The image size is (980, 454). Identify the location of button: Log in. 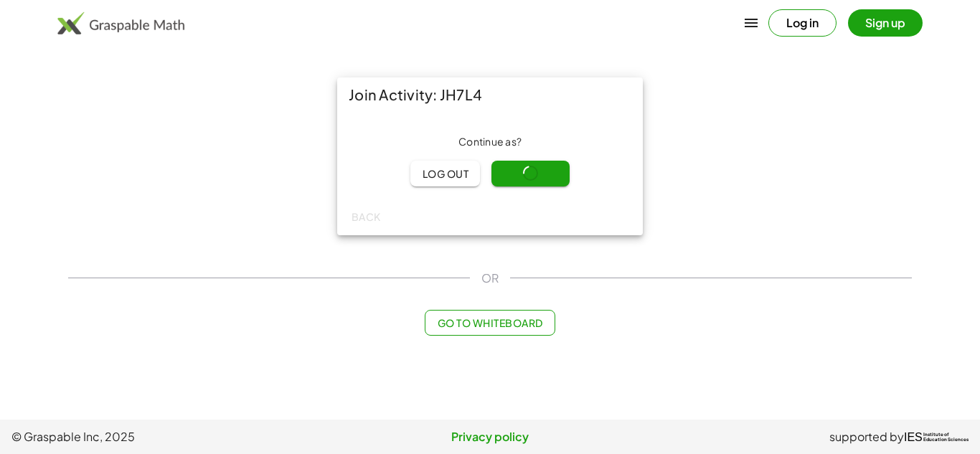
(802, 23).